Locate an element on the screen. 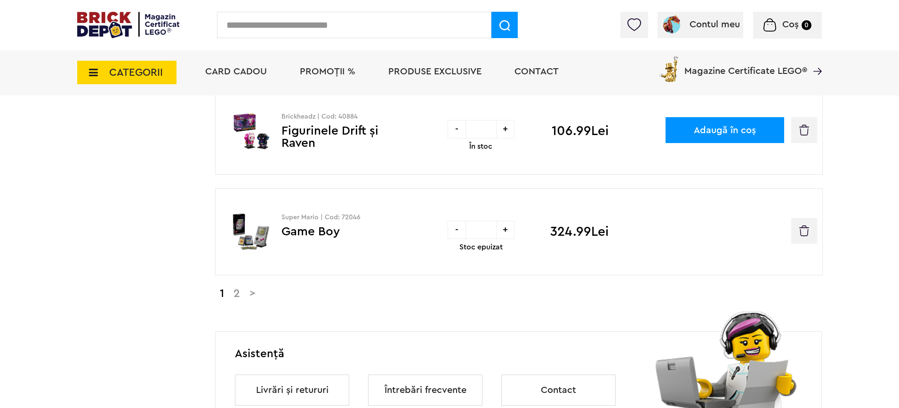  img: Game Boy is located at coordinates (251, 232).